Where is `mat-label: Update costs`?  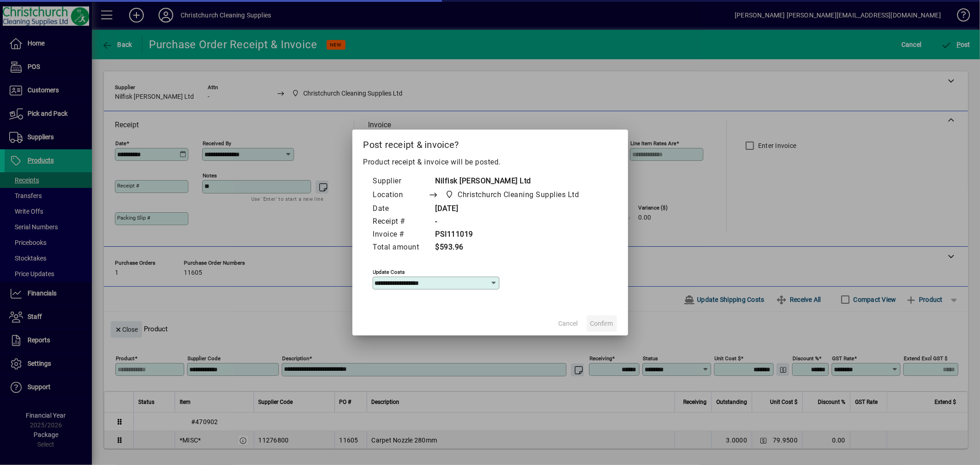
mat-label: Update costs is located at coordinates (389, 272).